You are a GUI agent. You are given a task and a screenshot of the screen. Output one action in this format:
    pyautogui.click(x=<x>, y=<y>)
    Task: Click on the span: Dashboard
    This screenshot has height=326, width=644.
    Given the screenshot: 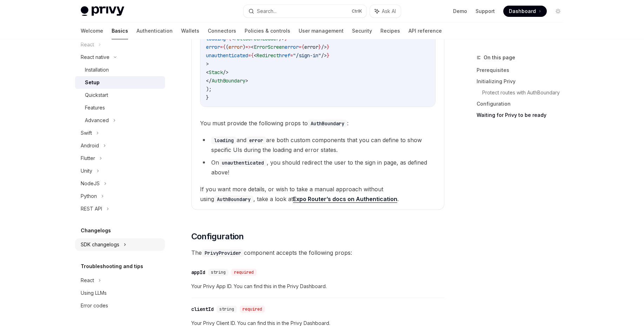 What is the action you would take?
    pyautogui.click(x=522, y=11)
    